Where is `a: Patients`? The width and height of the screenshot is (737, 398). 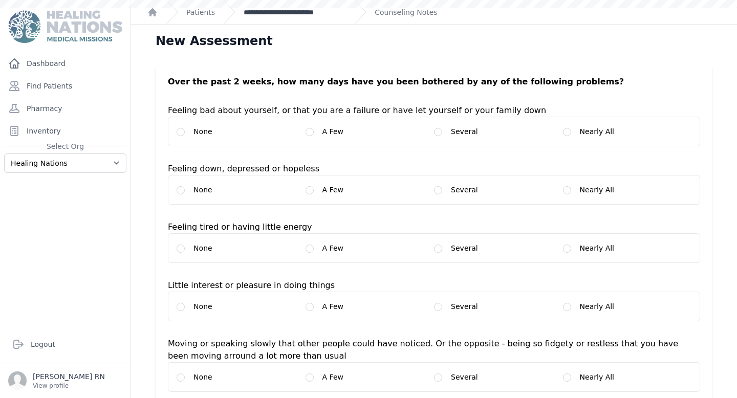 a: Patients is located at coordinates (201, 12).